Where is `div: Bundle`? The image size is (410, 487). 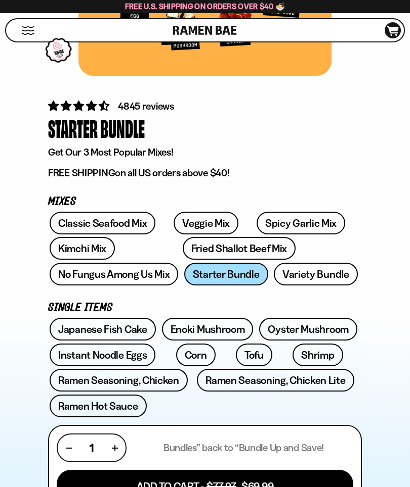
div: Bundle is located at coordinates (122, 128).